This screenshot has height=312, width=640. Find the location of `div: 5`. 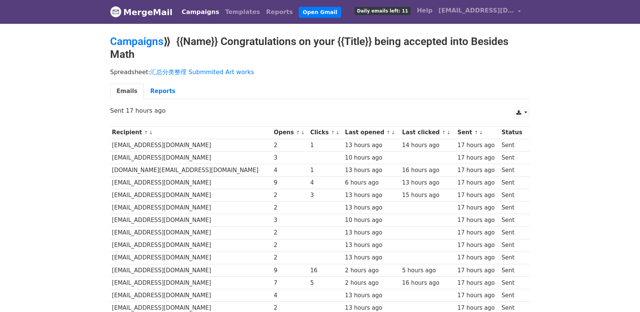

div: 5 is located at coordinates (326, 283).